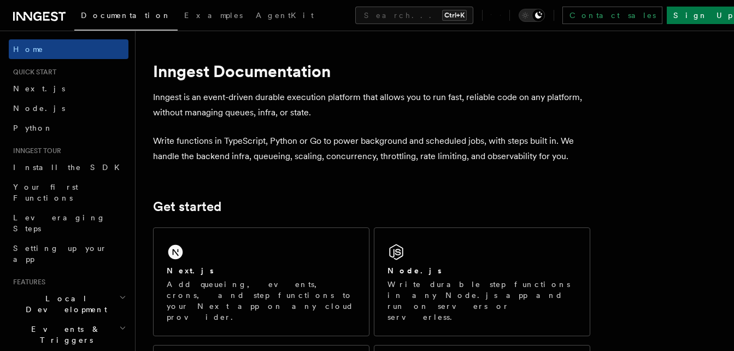 This screenshot has height=351, width=734. Describe the element at coordinates (64, 304) in the screenshot. I see `span: Local Development` at that location.